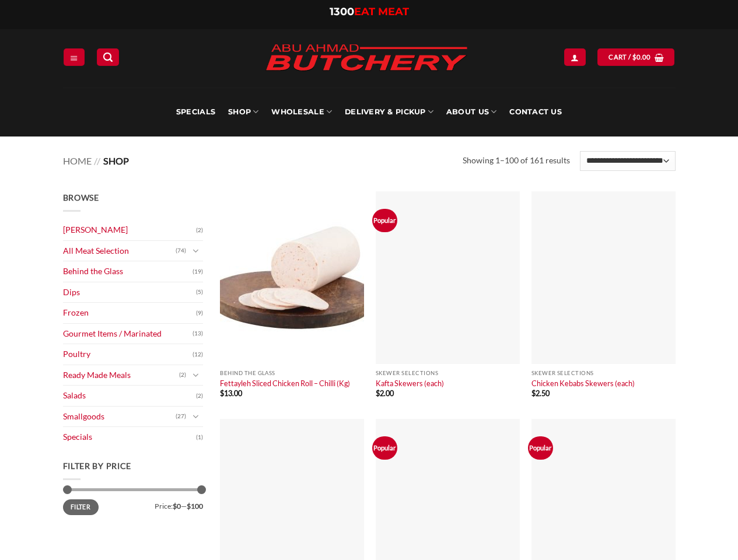  I want to click on a: Salads, so click(130, 396).